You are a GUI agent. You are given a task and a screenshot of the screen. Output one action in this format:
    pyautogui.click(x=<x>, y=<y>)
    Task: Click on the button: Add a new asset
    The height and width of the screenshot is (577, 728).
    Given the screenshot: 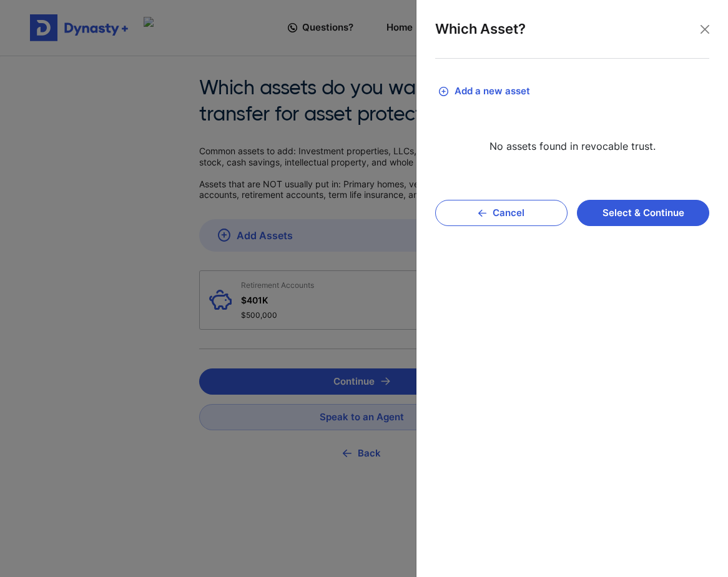 What is the action you would take?
    pyautogui.click(x=572, y=91)
    